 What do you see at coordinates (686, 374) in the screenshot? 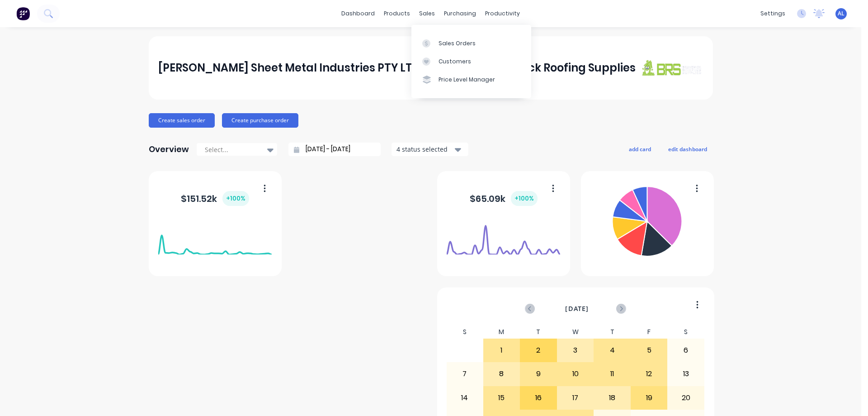
I see `div: 13` at bounding box center [686, 374].